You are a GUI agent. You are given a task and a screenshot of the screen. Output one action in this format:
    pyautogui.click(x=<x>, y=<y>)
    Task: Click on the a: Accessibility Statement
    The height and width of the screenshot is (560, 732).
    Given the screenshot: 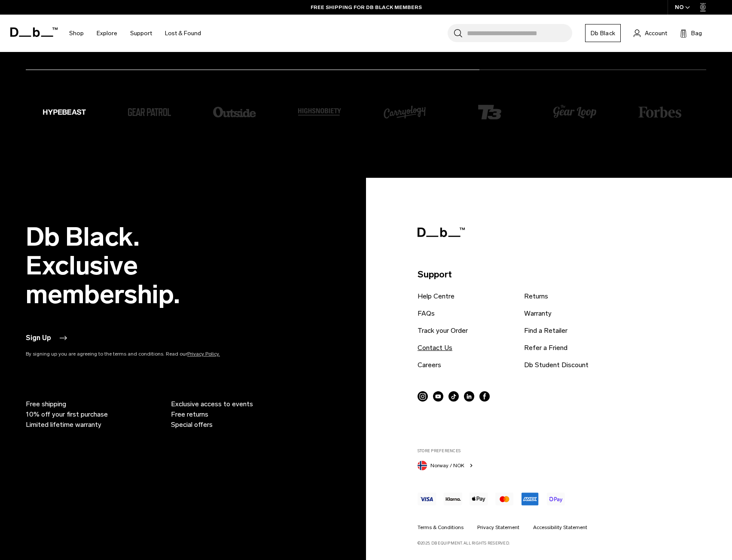 What is the action you would take?
    pyautogui.click(x=560, y=527)
    